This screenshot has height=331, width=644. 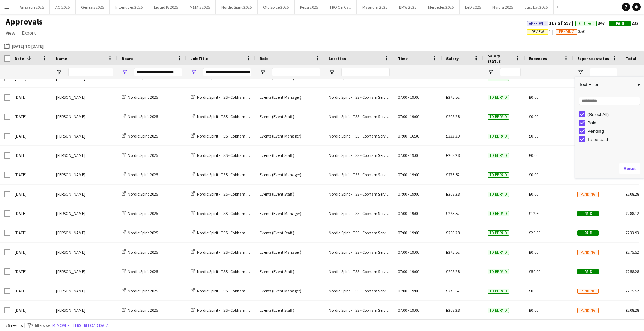 What do you see at coordinates (586, 24) in the screenshot?
I see `span: To Be Paid` at bounding box center [586, 24].